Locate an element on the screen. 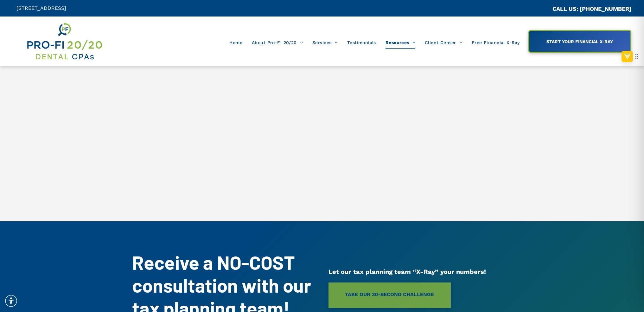 The height and width of the screenshot is (312, 644). span: CA::CALLC is located at coordinates (539, 9).